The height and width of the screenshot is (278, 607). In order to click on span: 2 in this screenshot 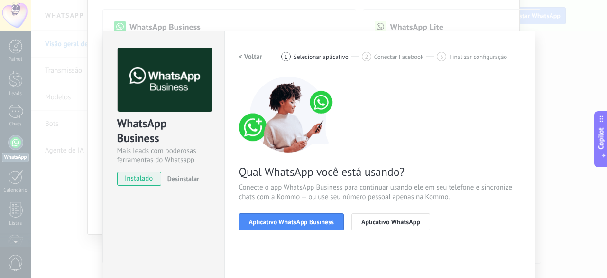, I will do `click(366, 56)`.